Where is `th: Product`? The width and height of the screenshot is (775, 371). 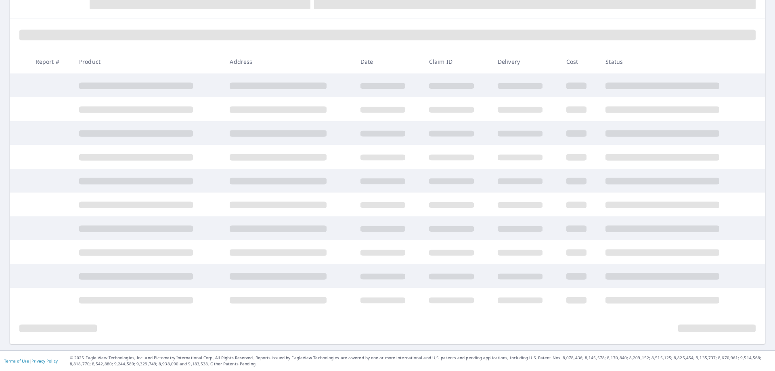
th: Product is located at coordinates (148, 61).